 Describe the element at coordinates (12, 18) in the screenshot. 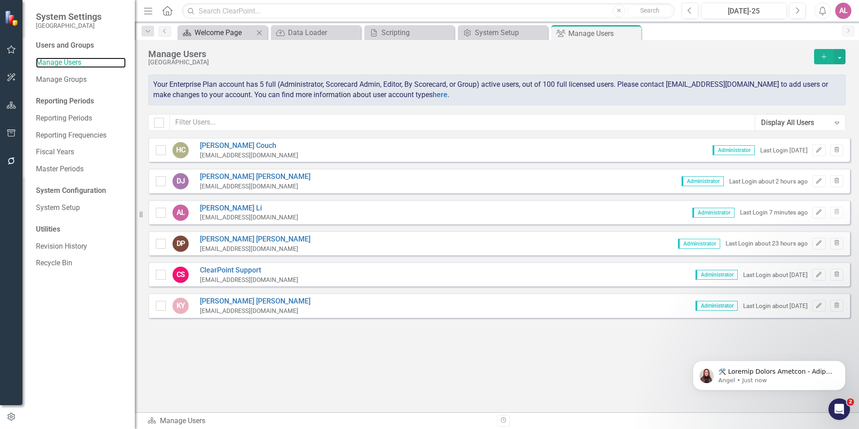

I see `img: ClearPoint Strategy` at that location.